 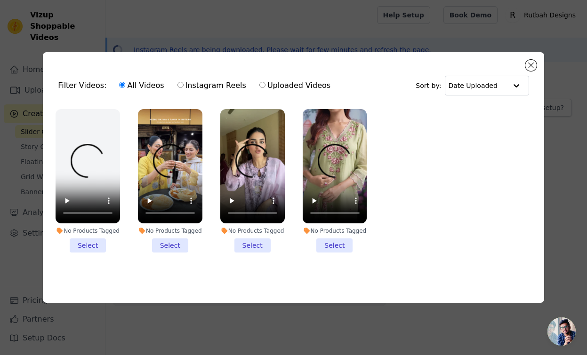 What do you see at coordinates (562, 332) in the screenshot?
I see `div: Open chat` at bounding box center [562, 332].